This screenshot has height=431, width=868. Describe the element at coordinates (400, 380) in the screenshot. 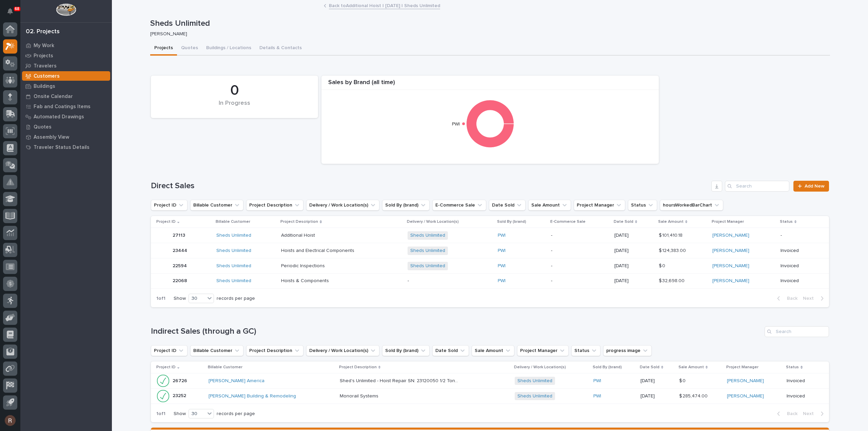

I see `p: Shed's Unlimited - Hoist Repair SN: 23120050 1/2 Ton Starke` at that location.